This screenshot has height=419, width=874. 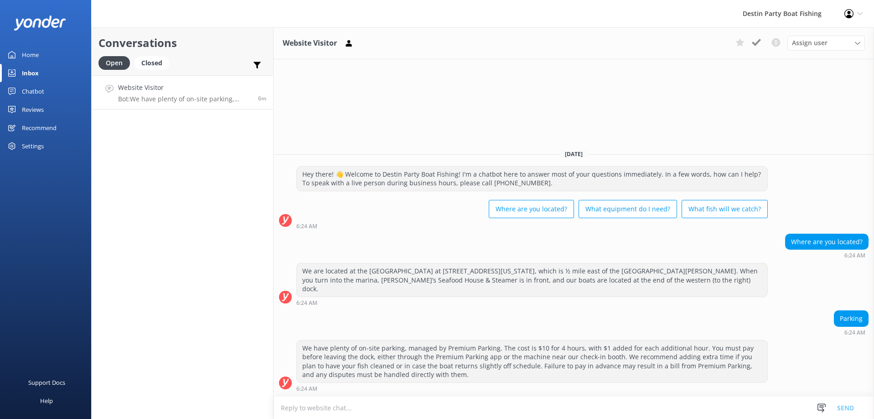 What do you see at coordinates (40, 23) in the screenshot?
I see `img: yonder-white-logo.png` at bounding box center [40, 23].